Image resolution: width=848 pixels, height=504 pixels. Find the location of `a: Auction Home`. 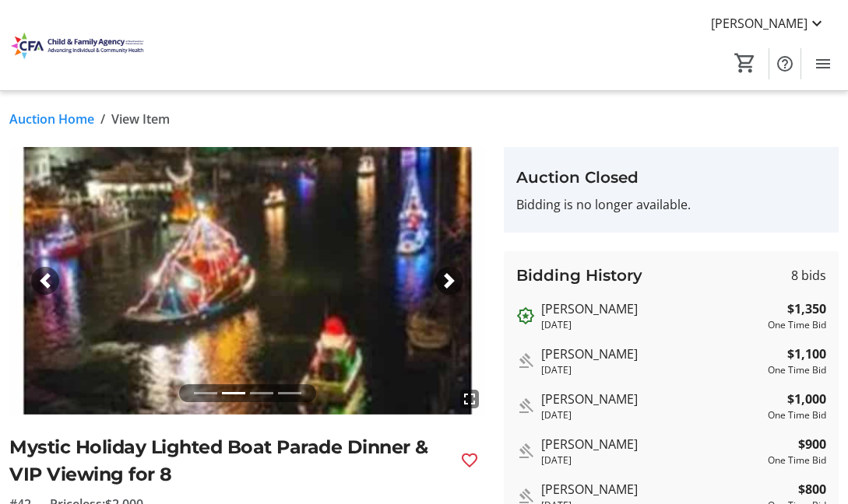

a: Auction Home is located at coordinates (51, 119).